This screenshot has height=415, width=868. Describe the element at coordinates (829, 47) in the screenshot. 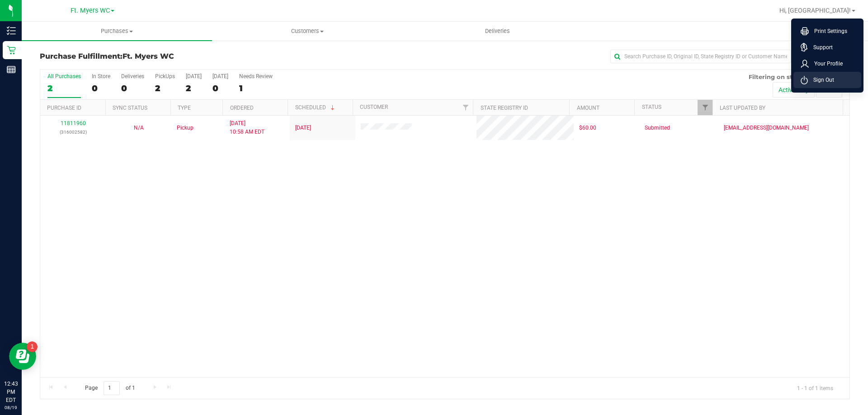

I see `a: Support` at that location.